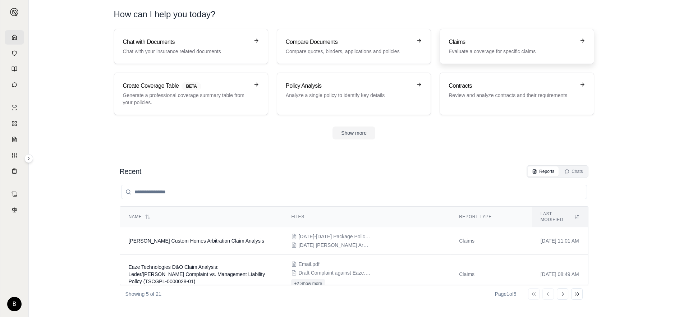 The image size is (679, 317). Describe the element at coordinates (517, 94) in the screenshot. I see `a: ContractsReview and analyze contracts and their requirements` at that location.